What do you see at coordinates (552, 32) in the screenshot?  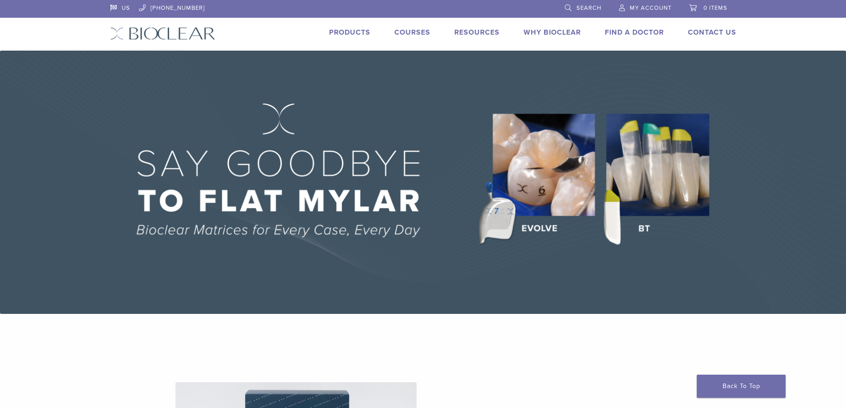 I see `a: Why Bioclear` at bounding box center [552, 32].